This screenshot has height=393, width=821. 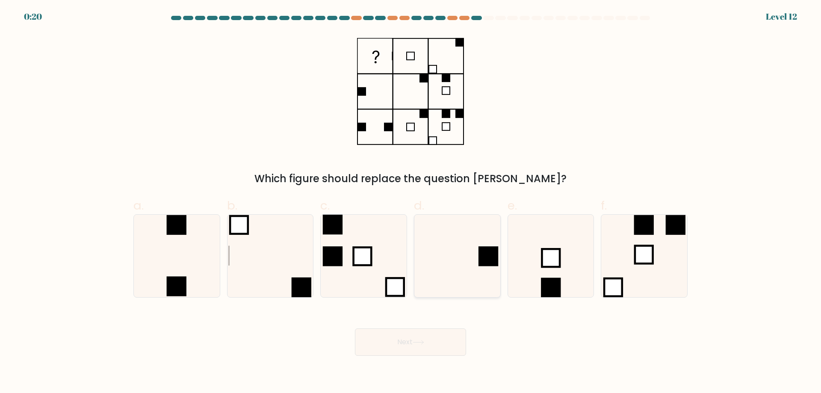 What do you see at coordinates (411, 342) in the screenshot?
I see `button: Next` at bounding box center [411, 342].